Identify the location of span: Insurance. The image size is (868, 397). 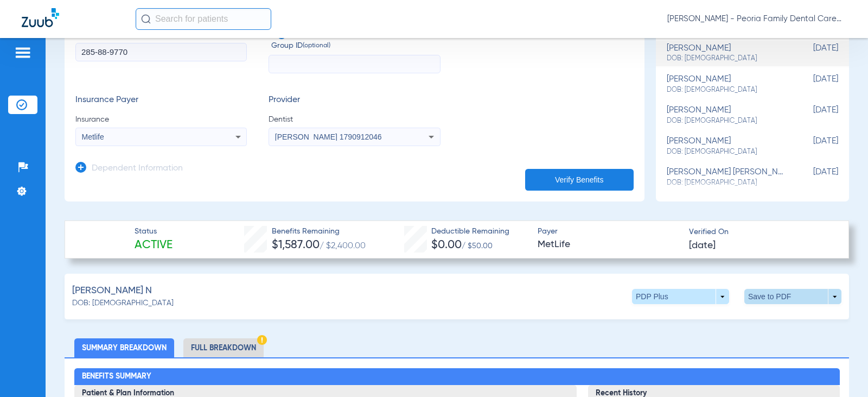
(162, 119).